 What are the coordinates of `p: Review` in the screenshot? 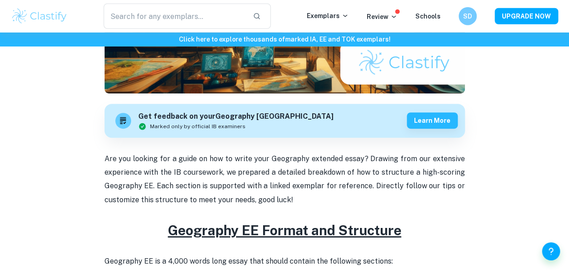 It's located at (382, 17).